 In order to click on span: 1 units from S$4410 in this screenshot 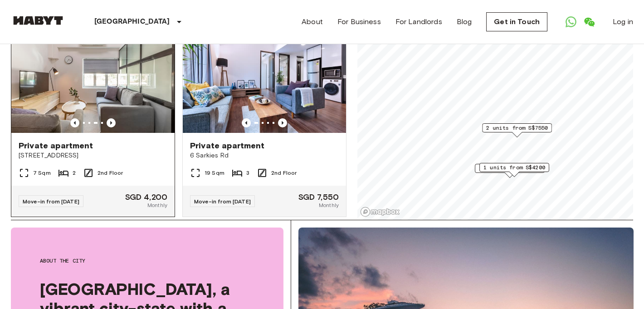, I will do `click(510, 168)`.